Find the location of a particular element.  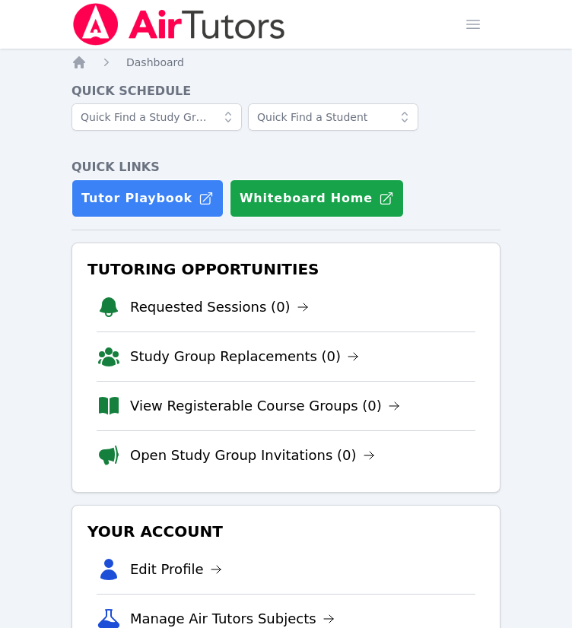

a: Dashboard is located at coordinates (155, 62).